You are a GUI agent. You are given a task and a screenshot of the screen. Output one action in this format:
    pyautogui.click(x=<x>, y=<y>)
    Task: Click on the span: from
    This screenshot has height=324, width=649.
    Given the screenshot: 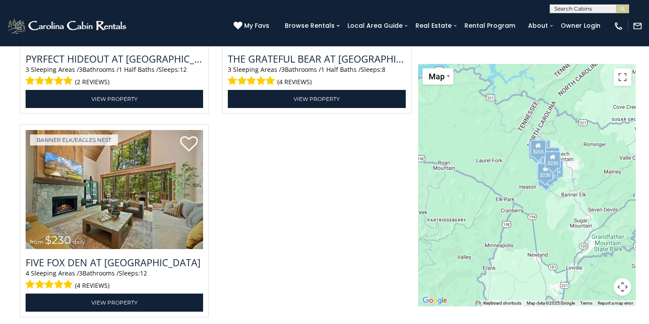 What is the action you would take?
    pyautogui.click(x=37, y=242)
    